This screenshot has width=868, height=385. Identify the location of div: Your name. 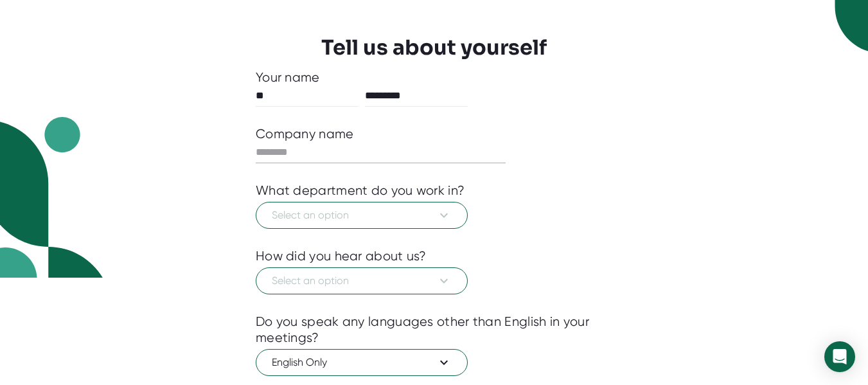
(434, 77).